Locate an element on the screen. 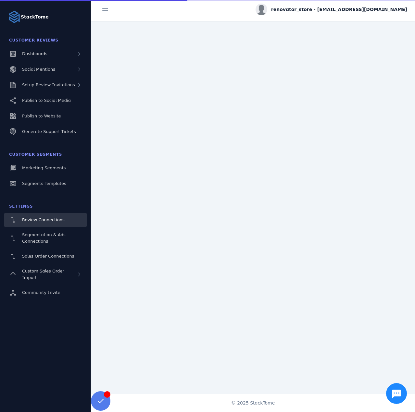  a: Segments Templates is located at coordinates (45, 184).